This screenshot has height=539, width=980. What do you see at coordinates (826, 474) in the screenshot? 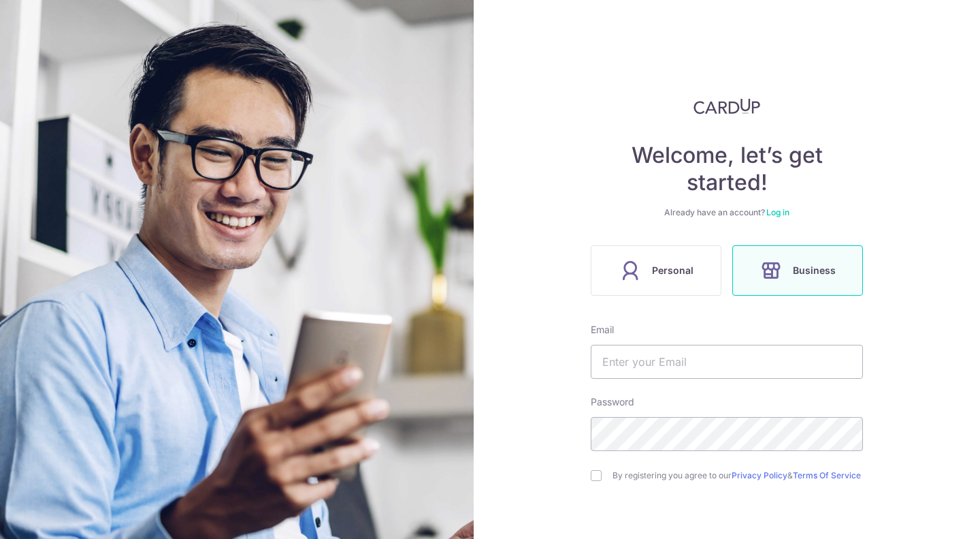
I see `a: Terms Of Service` at bounding box center [826, 474].